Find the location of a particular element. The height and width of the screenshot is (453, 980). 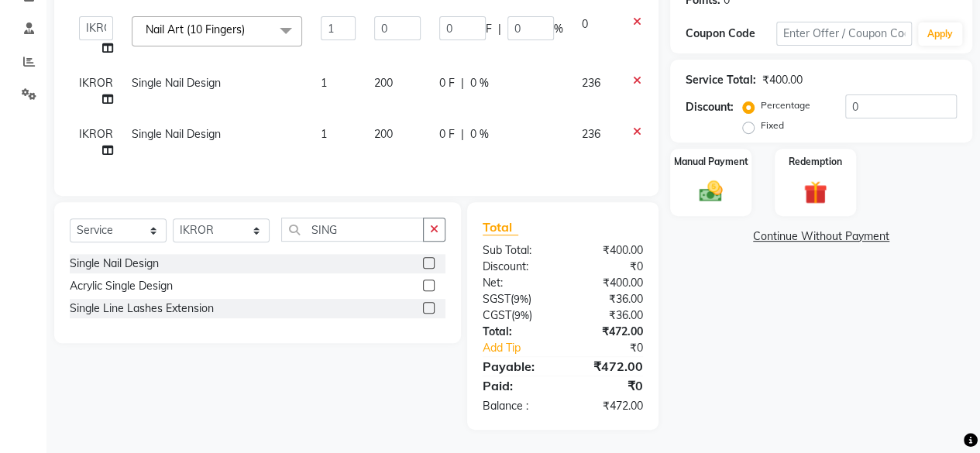

span: Total is located at coordinates (500, 227).